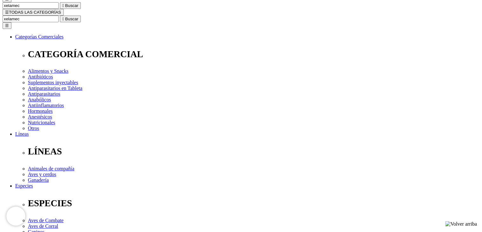 The height and width of the screenshot is (232, 482). What do you see at coordinates (42, 122) in the screenshot?
I see `a: Nutricionales` at bounding box center [42, 122].